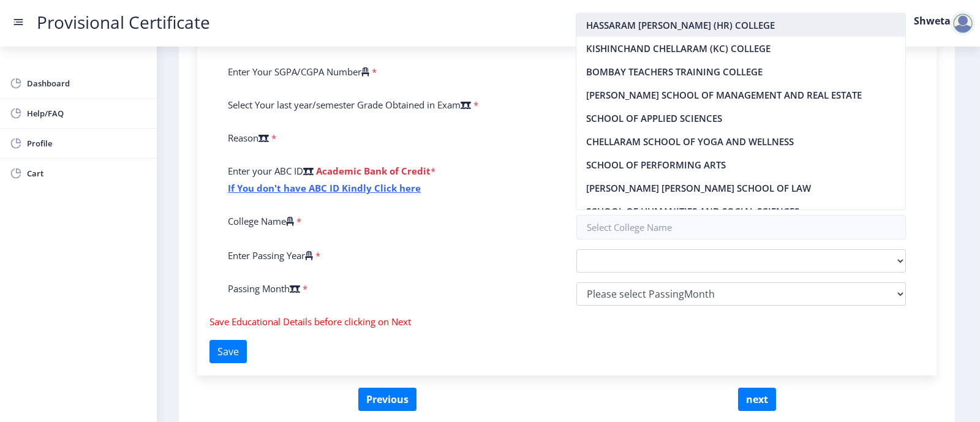 The width and height of the screenshot is (980, 422). Describe the element at coordinates (757, 399) in the screenshot. I see `button: next` at that location.